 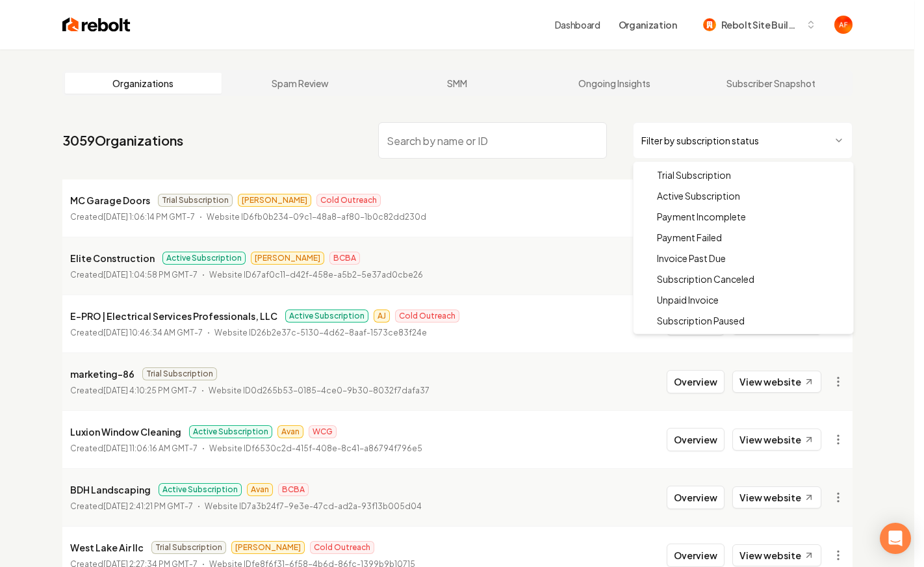 What do you see at coordinates (694, 175) in the screenshot?
I see `span: Trial Subscription` at bounding box center [694, 175].